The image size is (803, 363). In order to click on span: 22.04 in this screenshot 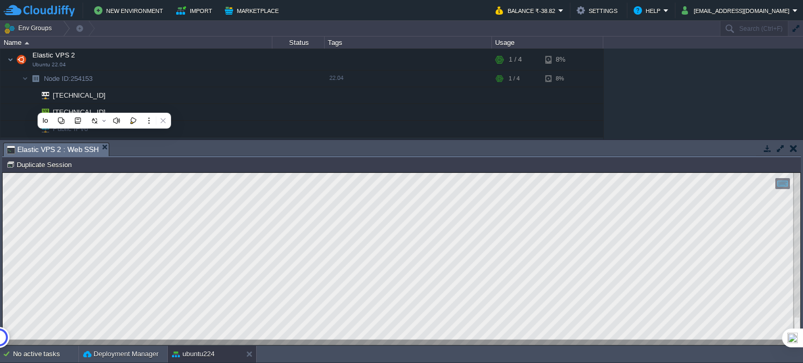, I will do `click(336, 78)`.